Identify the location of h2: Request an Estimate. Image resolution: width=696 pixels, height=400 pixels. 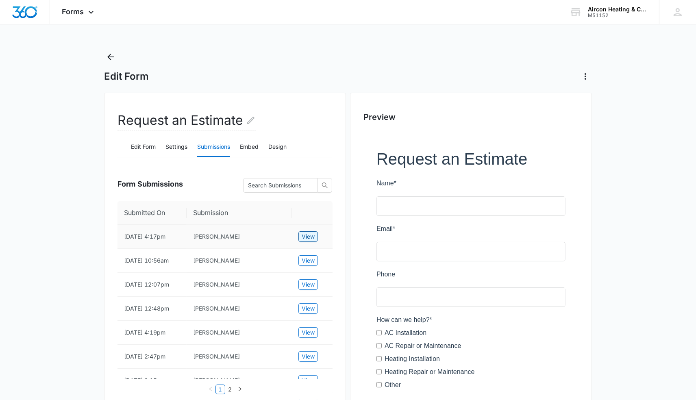
(187, 120).